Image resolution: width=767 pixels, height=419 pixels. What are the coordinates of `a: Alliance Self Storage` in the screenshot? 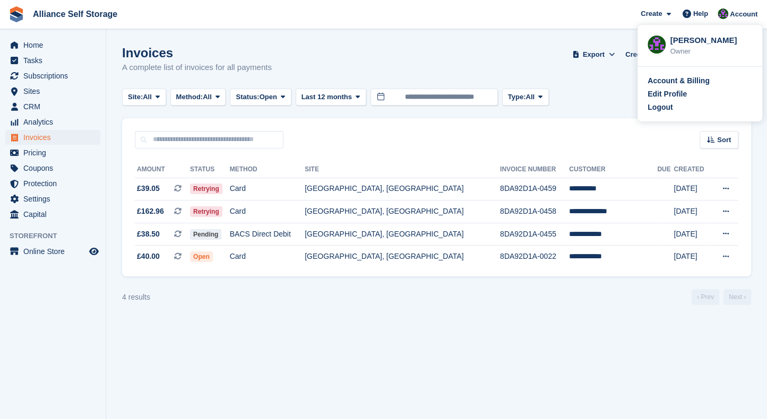 It's located at (75, 14).